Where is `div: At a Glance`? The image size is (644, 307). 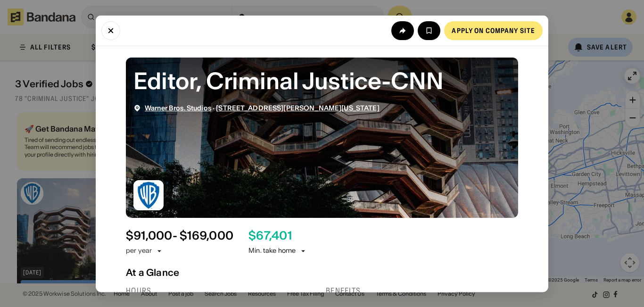 div: At a Glance is located at coordinates (322, 272).